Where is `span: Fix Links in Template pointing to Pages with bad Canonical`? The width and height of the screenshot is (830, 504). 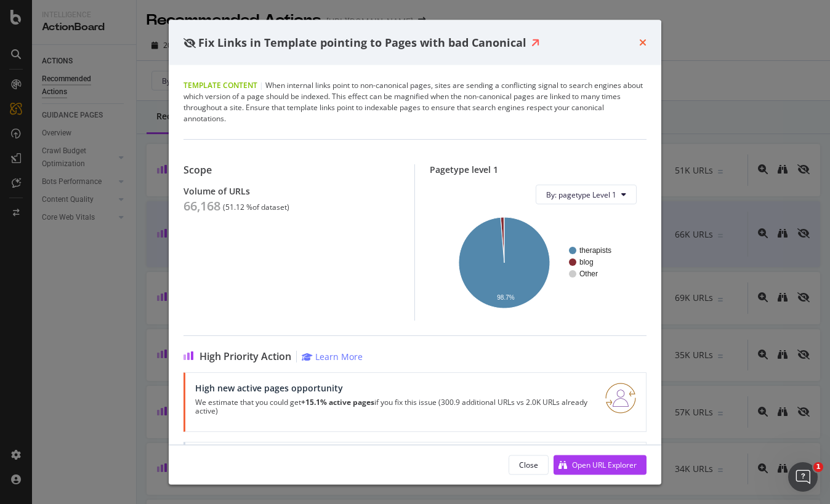
span: Fix Links in Template pointing to Pages with bad Canonical is located at coordinates (362, 42).